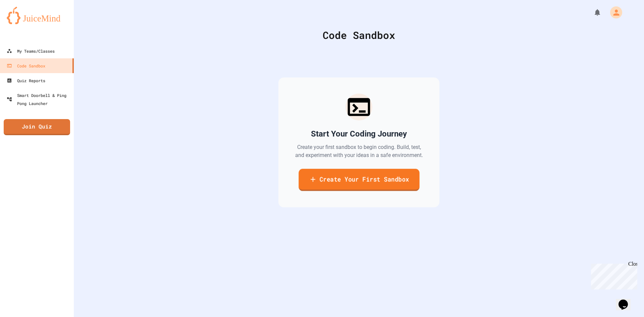 This screenshot has height=317, width=644. I want to click on img: logo-orange.svg, so click(37, 16).